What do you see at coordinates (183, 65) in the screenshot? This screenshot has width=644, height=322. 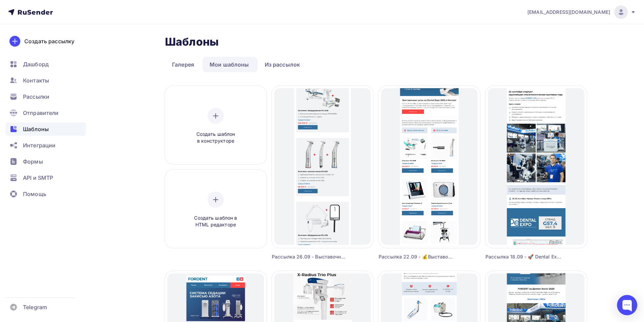 I see `a: Галерея` at bounding box center [183, 65].